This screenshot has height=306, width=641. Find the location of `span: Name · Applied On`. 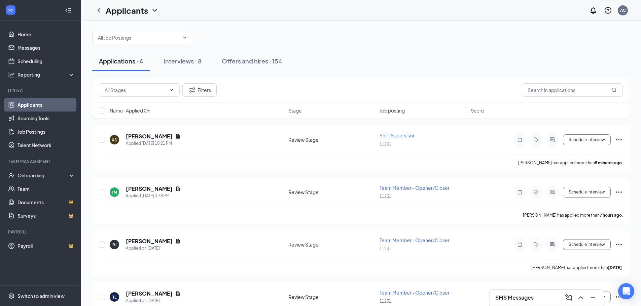

span: Name · Applied On is located at coordinates (130, 111).